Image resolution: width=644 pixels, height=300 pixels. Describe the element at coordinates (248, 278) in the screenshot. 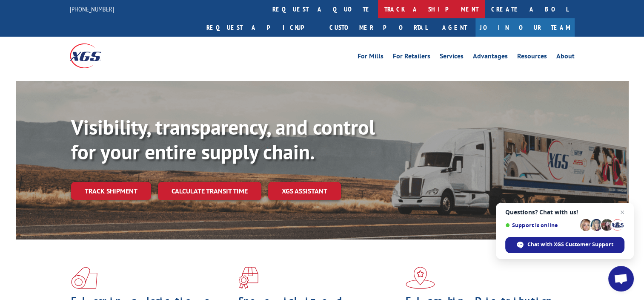

I see `img: xgs-icon-focused-on-flooring-red` at that location.